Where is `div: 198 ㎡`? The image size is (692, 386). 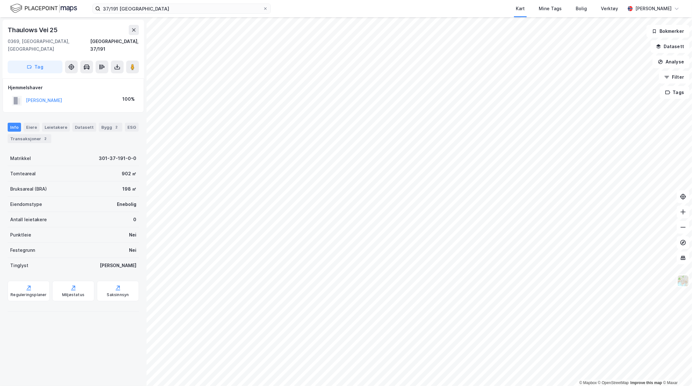 div: 198 ㎡ is located at coordinates (129, 189).